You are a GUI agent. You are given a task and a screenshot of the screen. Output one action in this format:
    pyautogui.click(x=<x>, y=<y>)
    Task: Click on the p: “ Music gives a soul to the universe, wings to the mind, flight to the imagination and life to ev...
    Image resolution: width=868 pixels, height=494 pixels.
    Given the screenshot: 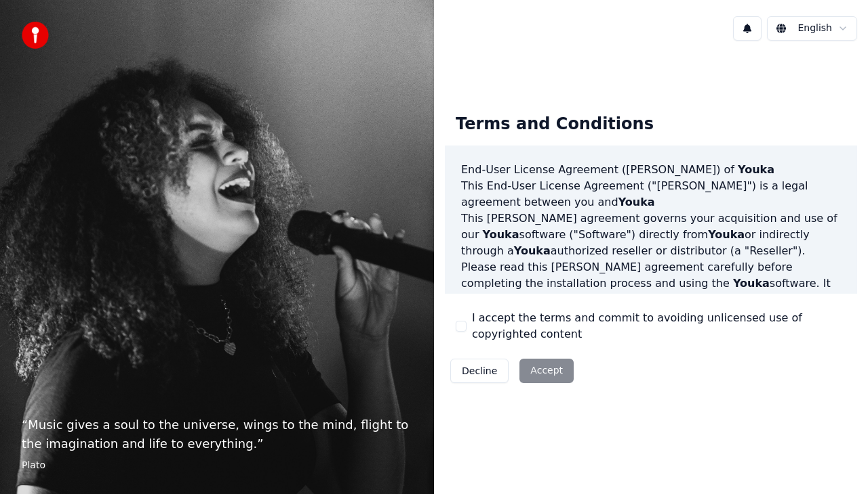 What is the action you would take?
    pyautogui.click(x=217, y=435)
    